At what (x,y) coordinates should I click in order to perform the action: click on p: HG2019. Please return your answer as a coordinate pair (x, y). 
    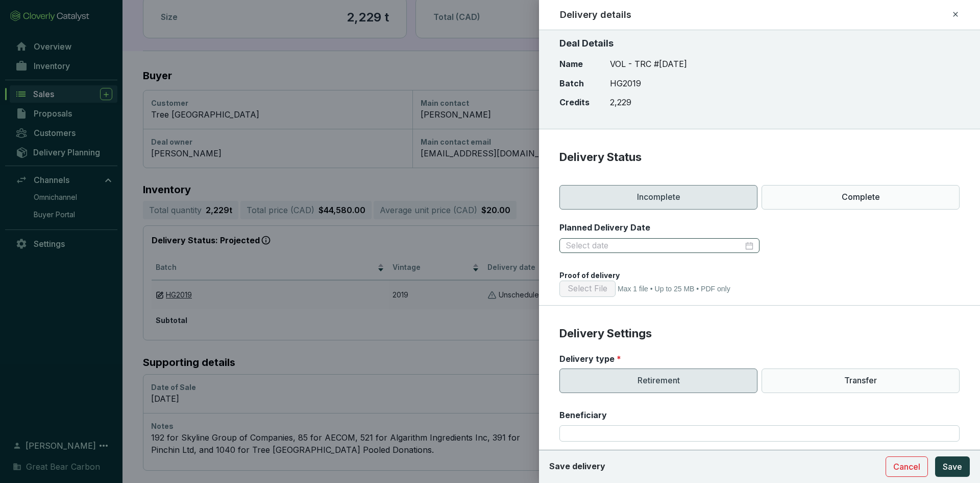
    Looking at the image, I should click on (648, 84).